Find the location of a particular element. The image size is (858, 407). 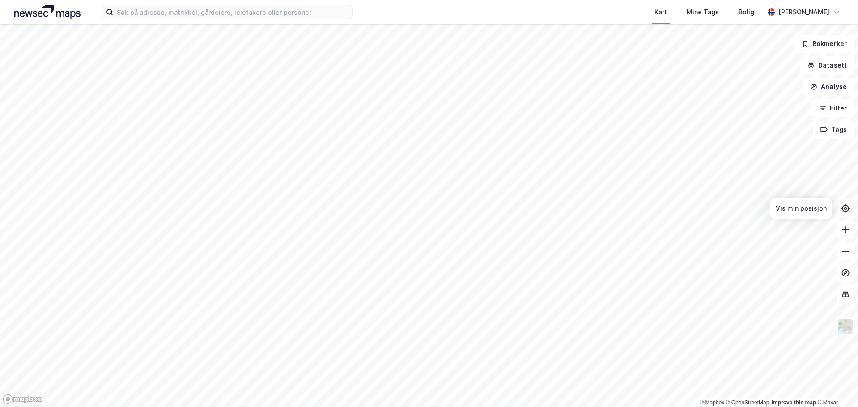

button: Analyse is located at coordinates (829, 87).